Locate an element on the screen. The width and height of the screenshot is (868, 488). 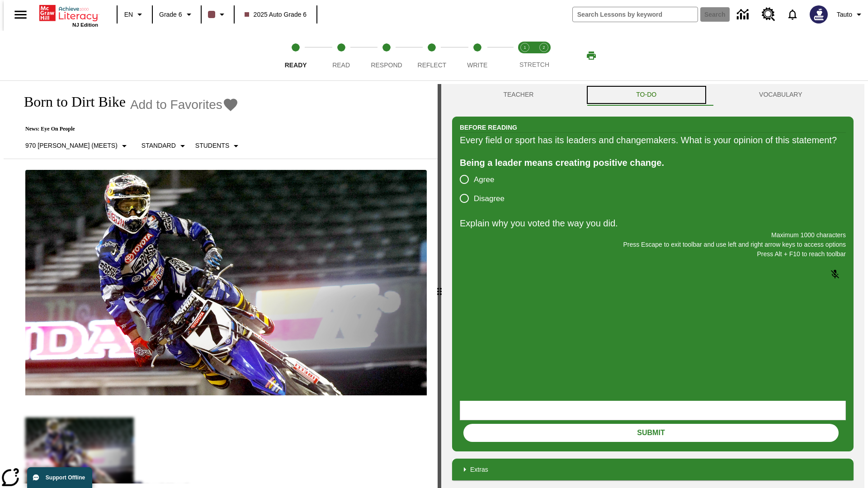
button: Read step 2 of 5 is located at coordinates (341, 55).